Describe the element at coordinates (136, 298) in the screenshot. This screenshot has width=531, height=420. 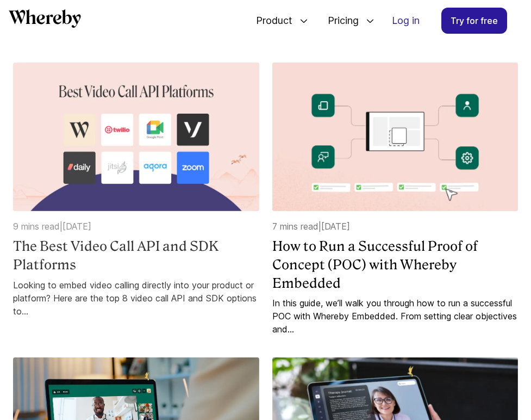
I see `div: Looking to embed video calling directly into your product or platform? Here are the top 8 video c...` at that location.